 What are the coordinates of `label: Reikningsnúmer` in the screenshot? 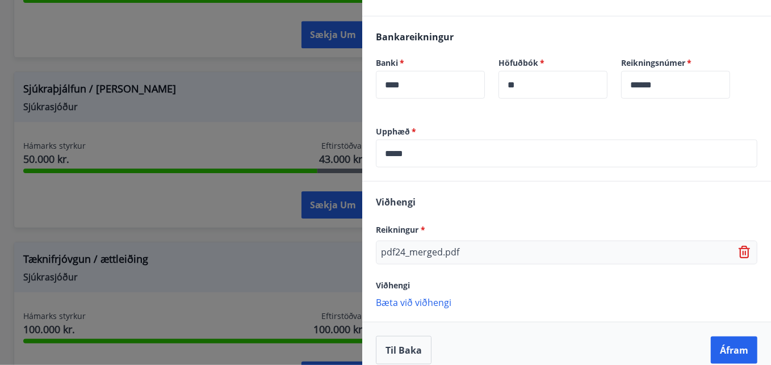 It's located at (676, 63).